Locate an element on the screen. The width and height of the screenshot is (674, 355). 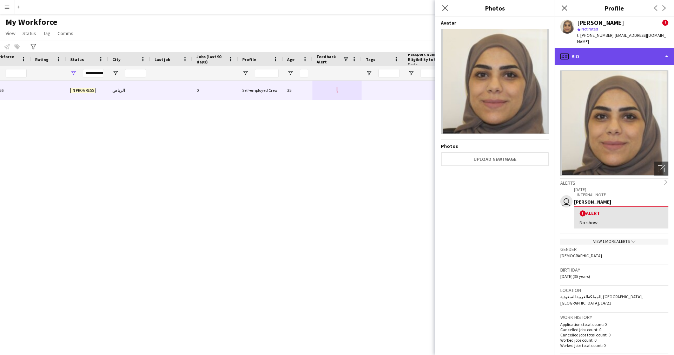
span: Passport Number or Eligibility to Work Expiry Date is located at coordinates (434, 59).